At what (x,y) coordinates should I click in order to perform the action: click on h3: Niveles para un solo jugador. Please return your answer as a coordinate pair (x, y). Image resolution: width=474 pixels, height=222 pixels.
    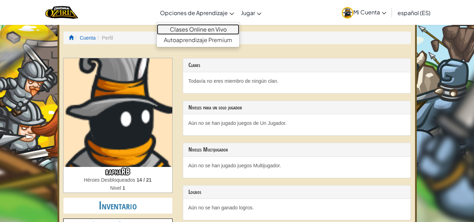
    Looking at the image, I should click on (297, 108).